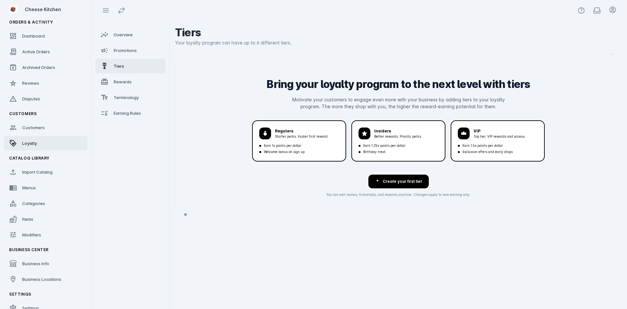 Image resolution: width=627 pixels, height=309 pixels. I want to click on a: Tiers, so click(130, 66).